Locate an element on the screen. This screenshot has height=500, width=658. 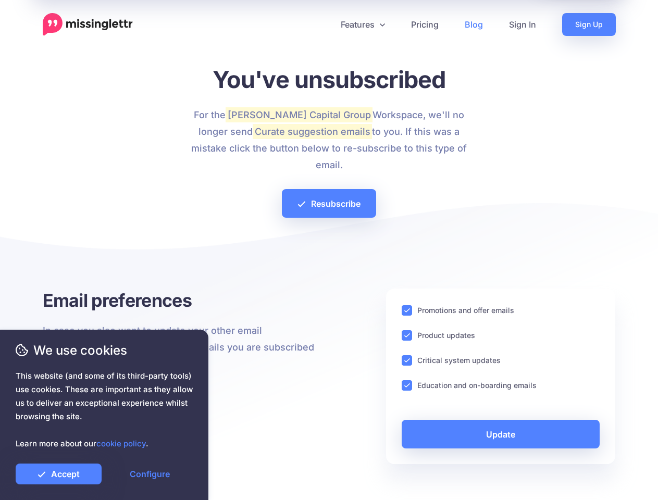
a: Sign Up is located at coordinates (588, 24).